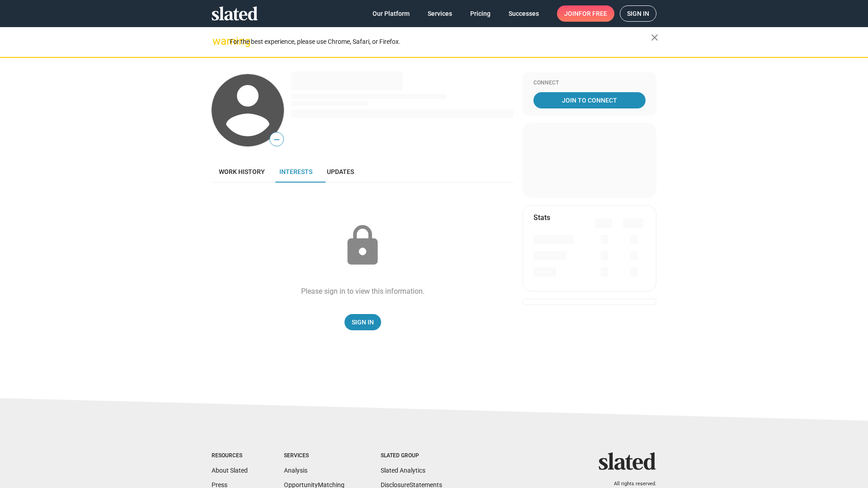  Describe the element at coordinates (242, 172) in the screenshot. I see `span: Work history` at that location.